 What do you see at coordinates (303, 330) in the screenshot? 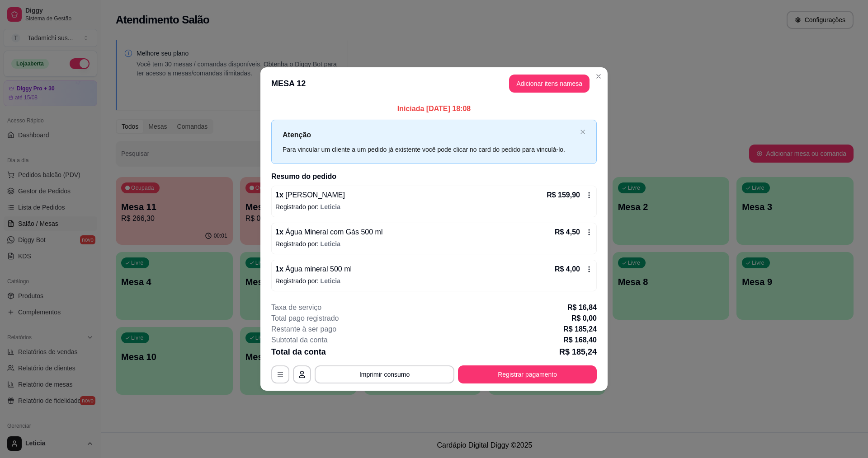
I see `p: Restante à ser pago` at bounding box center [303, 330].